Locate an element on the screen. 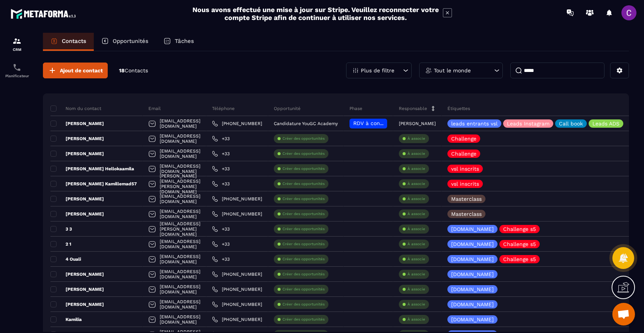 The image size is (644, 333). p: Téléphone is located at coordinates (224, 109).